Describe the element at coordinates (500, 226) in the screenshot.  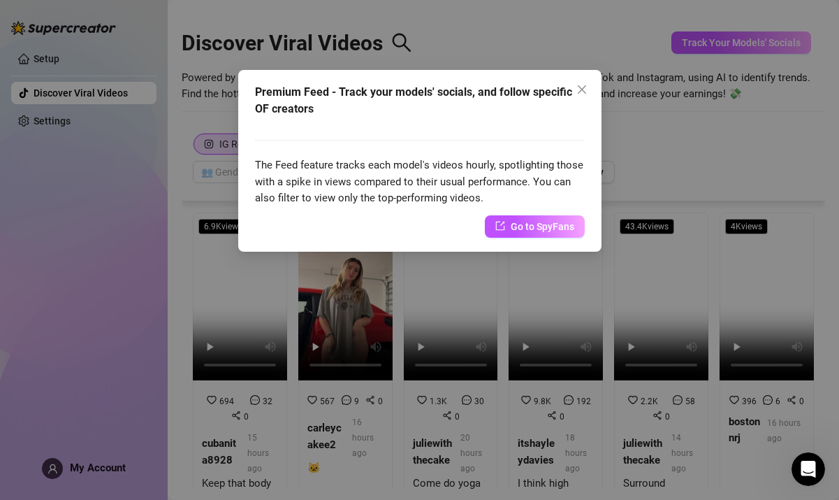
I see `span: export` at that location.